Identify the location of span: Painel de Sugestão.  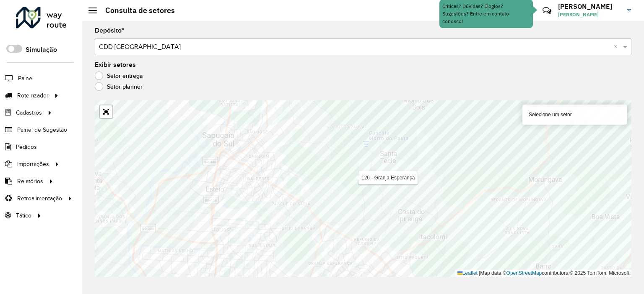
(42, 130).